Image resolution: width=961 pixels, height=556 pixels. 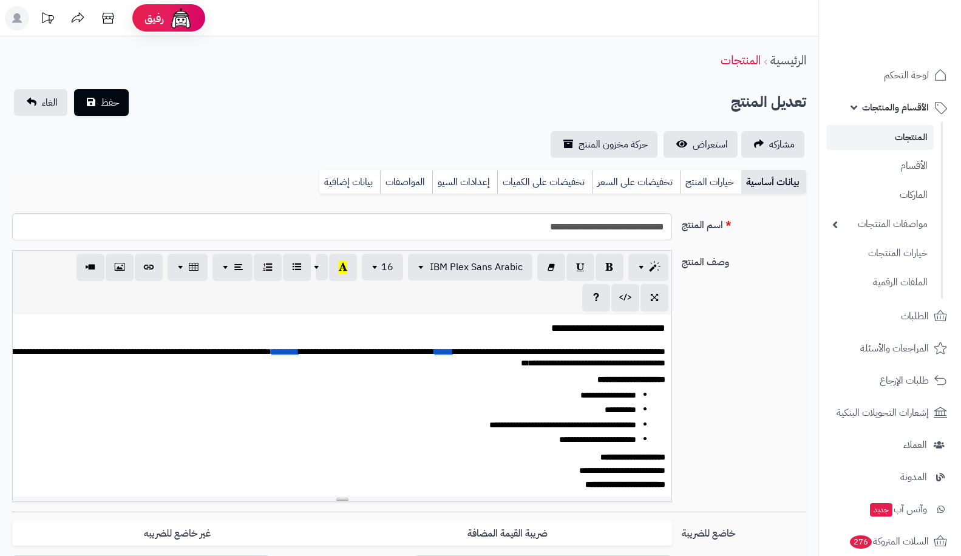 I want to click on a: السلات المتروكة276, so click(x=890, y=542).